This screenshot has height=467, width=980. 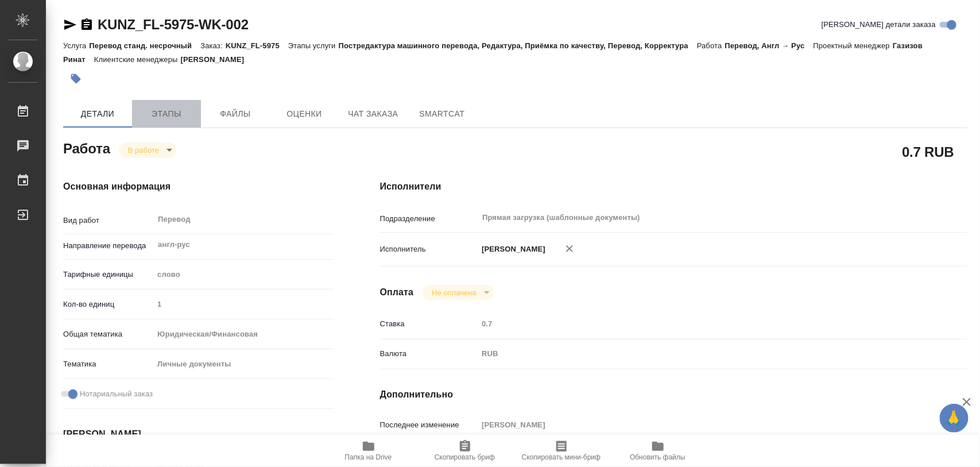 I want to click on h4: Основная информация, so click(x=198, y=186).